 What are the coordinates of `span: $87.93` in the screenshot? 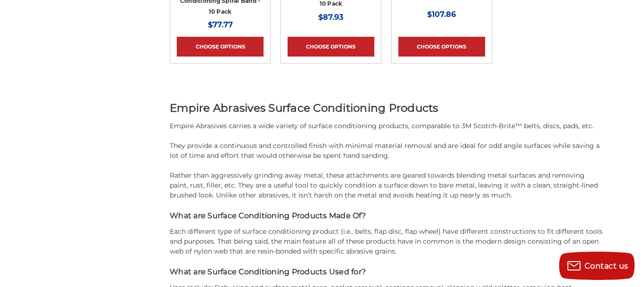 It's located at (330, 17).